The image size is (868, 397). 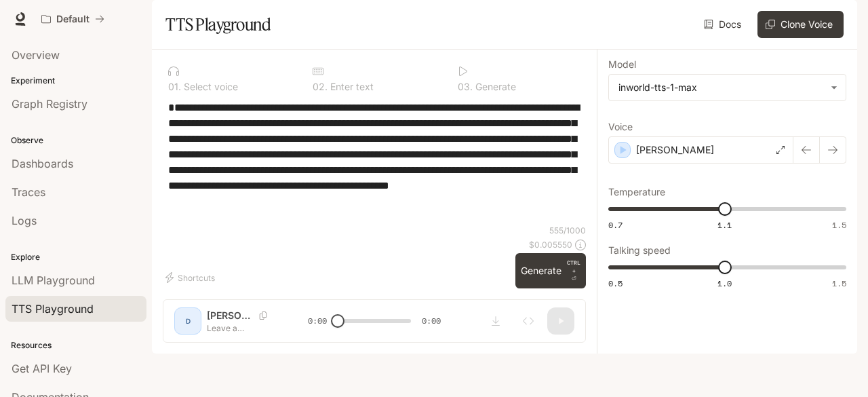 I want to click on p: Default, so click(x=72, y=19).